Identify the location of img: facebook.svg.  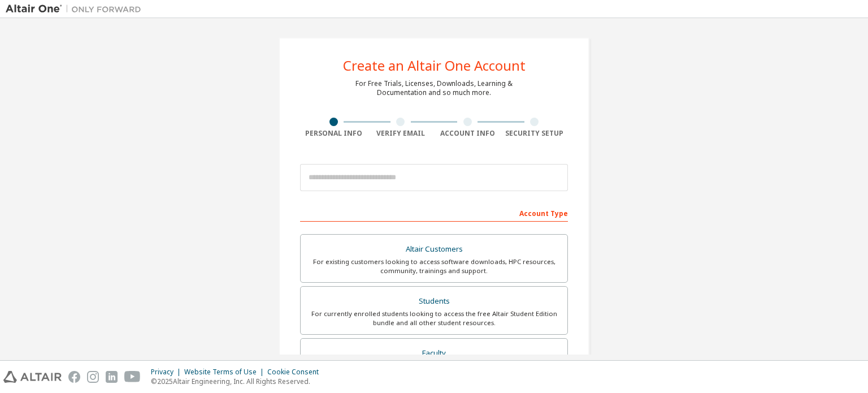
(74, 377).